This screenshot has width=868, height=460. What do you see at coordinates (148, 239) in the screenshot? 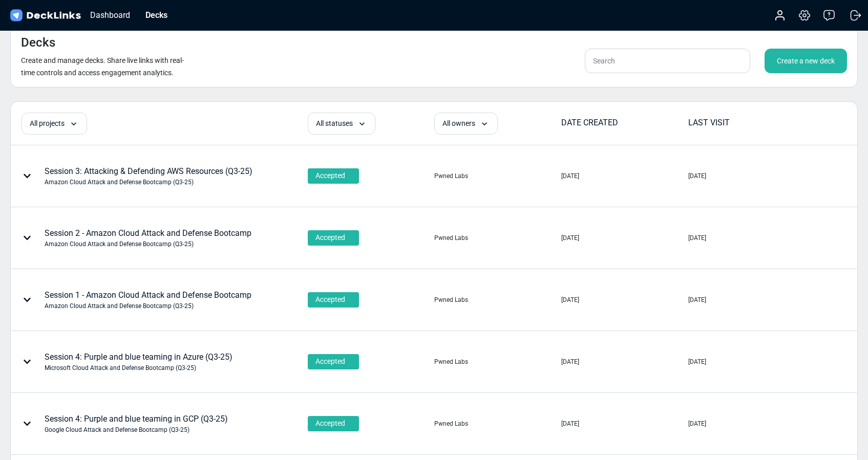
I see `div: Session 2 - Amazon Cloud Attack and Defense Bootcamp` at bounding box center [148, 239].